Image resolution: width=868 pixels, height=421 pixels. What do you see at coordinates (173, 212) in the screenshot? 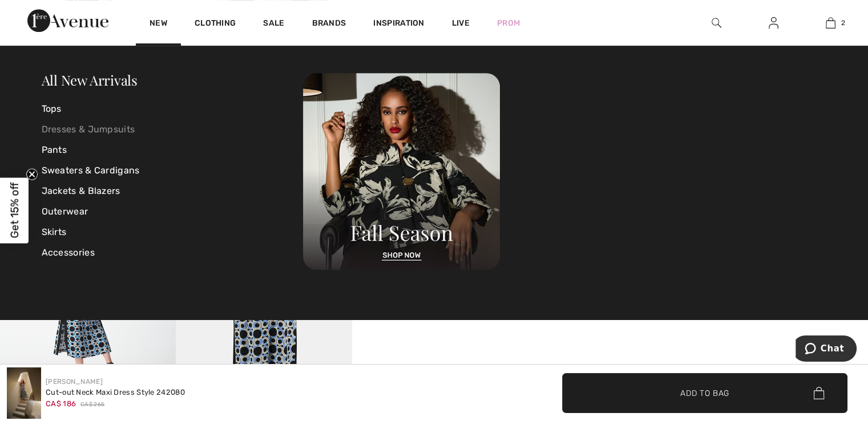
I see `a: Outerwear` at bounding box center [173, 212].